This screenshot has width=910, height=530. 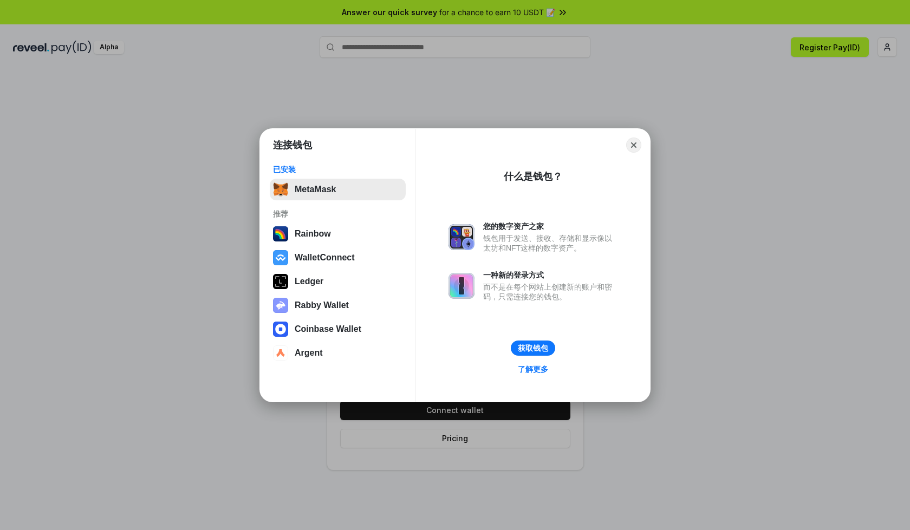 What do you see at coordinates (338, 353) in the screenshot?
I see `button: Argent` at bounding box center [338, 353].